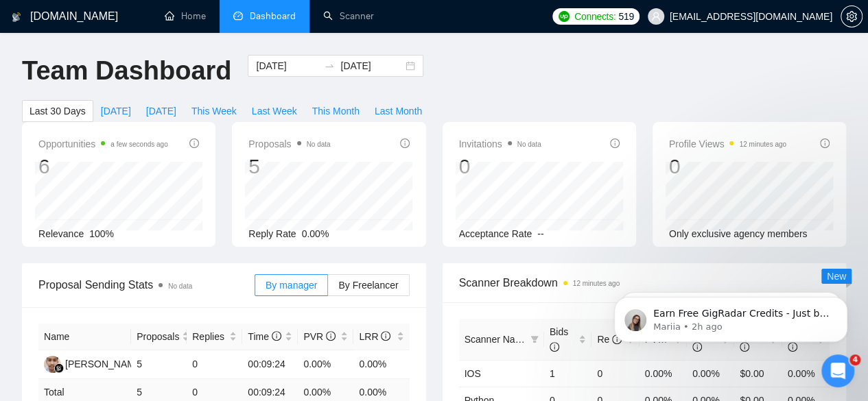 Image resolution: width=868 pixels, height=401 pixels. I want to click on p: Message from Mariia, sent 2h ago, so click(148, 59).